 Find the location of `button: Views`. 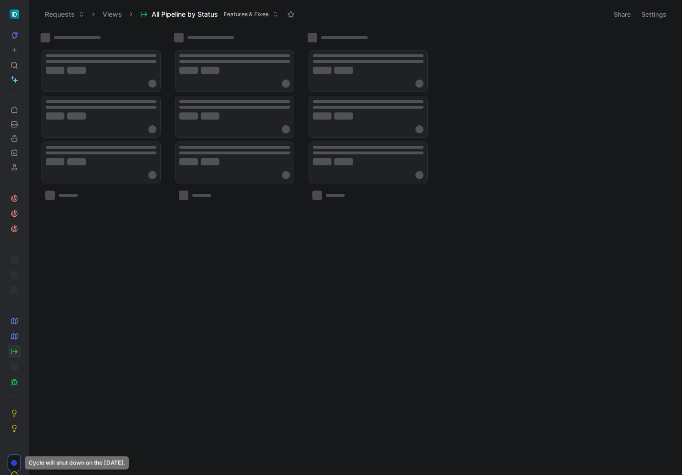

button: Views is located at coordinates (112, 14).